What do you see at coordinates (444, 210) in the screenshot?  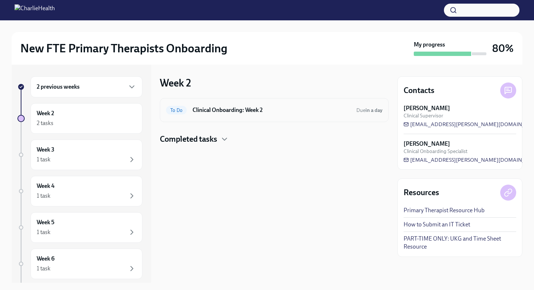 I see `a: Primary Therapist Resource Hub` at bounding box center [444, 210].